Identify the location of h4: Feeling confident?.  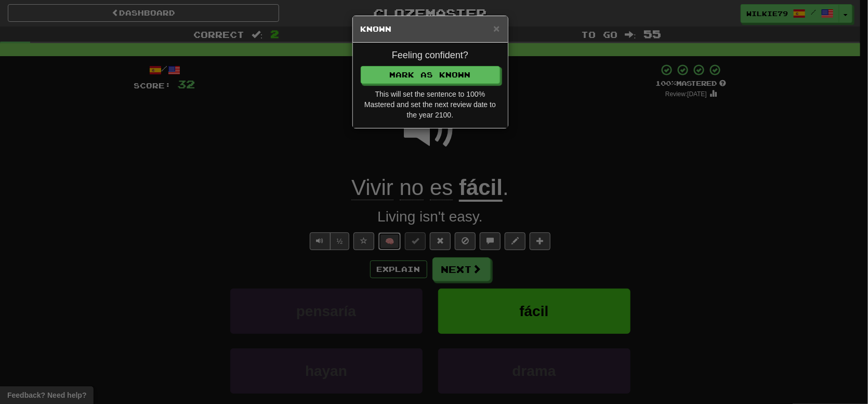
(431, 56).